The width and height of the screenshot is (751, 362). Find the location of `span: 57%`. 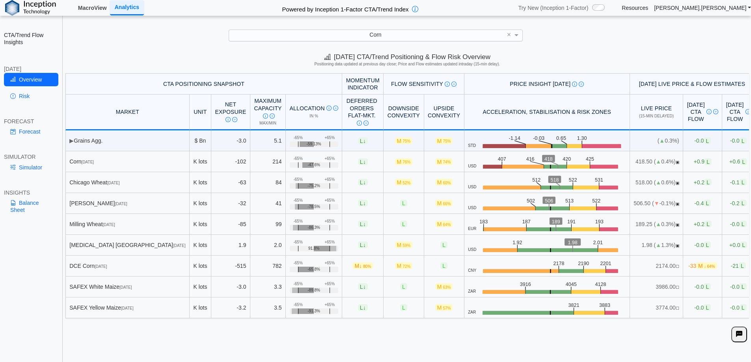

span: 57% is located at coordinates (447, 308).